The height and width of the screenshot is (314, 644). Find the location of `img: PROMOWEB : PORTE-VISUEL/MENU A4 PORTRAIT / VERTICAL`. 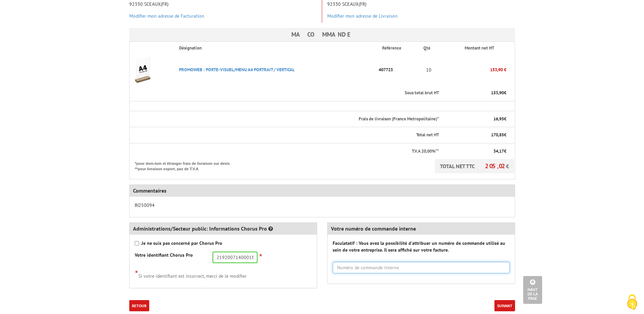

img: PROMOWEB : PORTE-VISUEL/MENU A4 PORTRAIT / VERTICAL is located at coordinates (143, 70).